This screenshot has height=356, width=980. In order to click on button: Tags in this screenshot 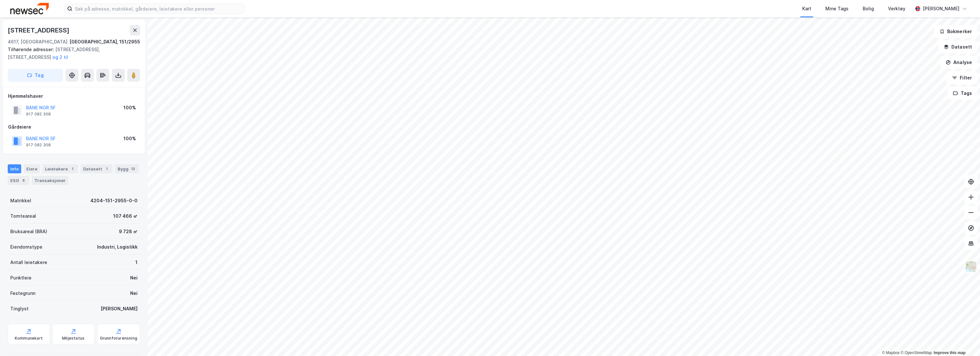, I will do `click(963, 93)`.